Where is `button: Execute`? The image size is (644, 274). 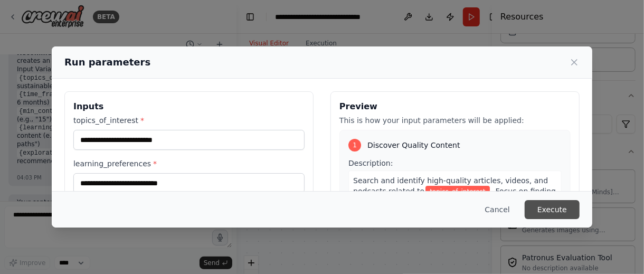 button: Execute is located at coordinates (552, 210).